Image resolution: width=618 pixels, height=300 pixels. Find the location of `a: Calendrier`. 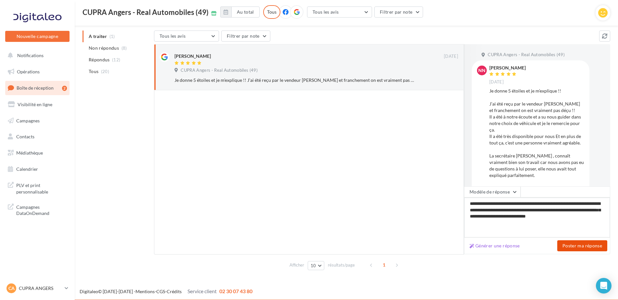

a: Calendrier is located at coordinates (37, 169).